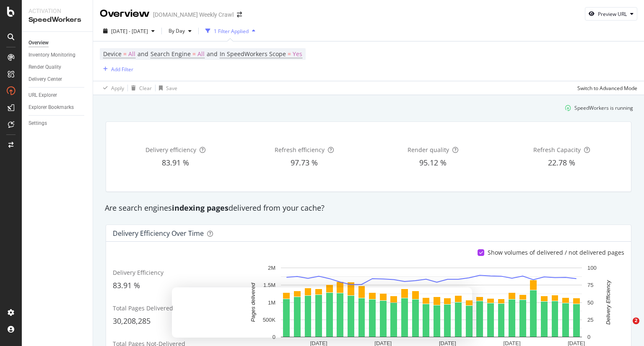  I want to click on a: Settings, so click(58, 123).